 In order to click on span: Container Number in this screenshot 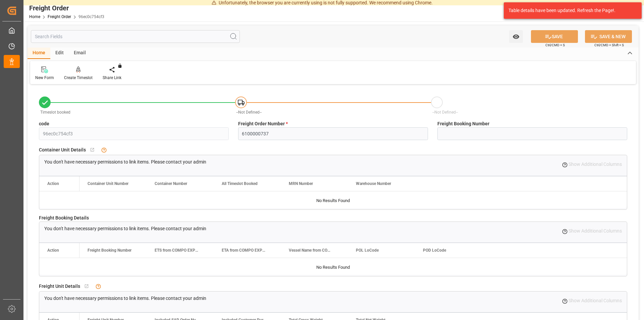, I will do `click(171, 184)`.